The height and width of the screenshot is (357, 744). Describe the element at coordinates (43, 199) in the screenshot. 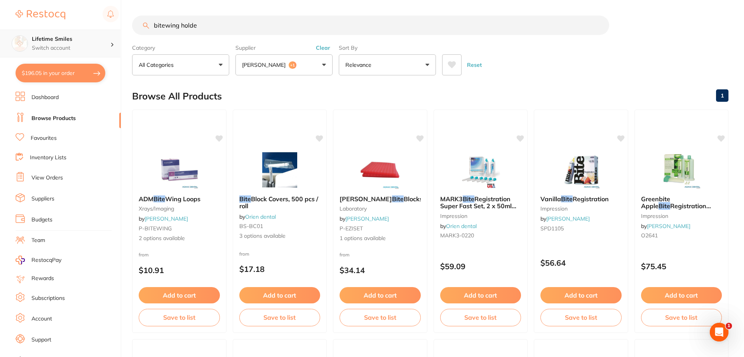

I see `a: Suppliers` at that location.